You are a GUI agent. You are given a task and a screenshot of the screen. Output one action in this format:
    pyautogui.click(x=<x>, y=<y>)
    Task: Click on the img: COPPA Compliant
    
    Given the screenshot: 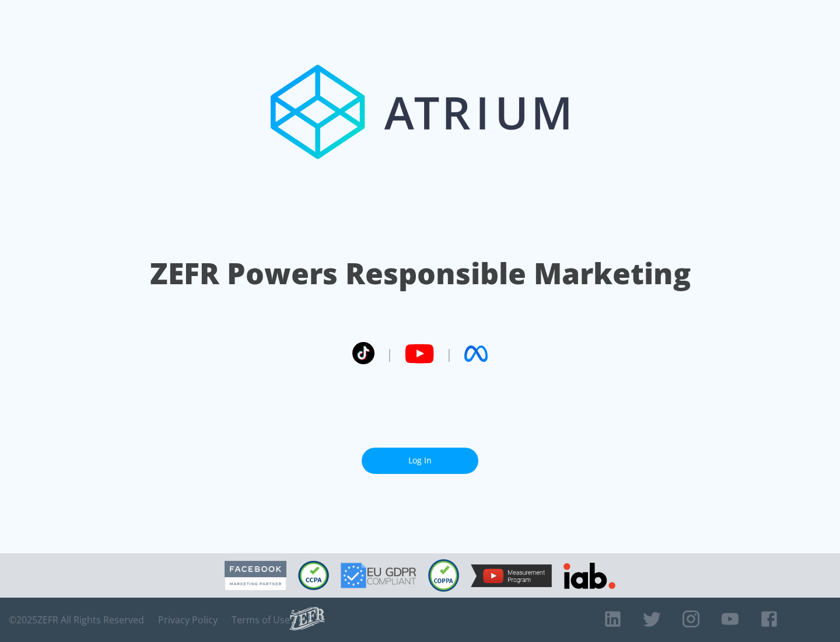 What is the action you would take?
    pyautogui.click(x=444, y=575)
    